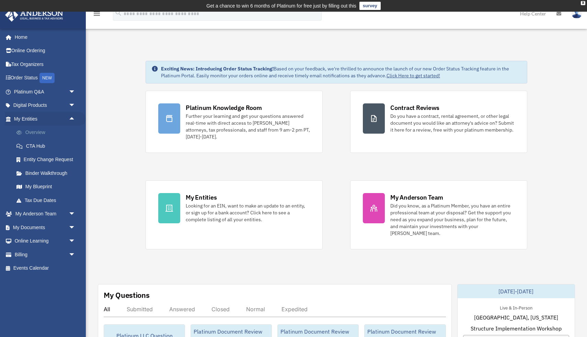 The width and height of the screenshot is (587, 337). Describe the element at coordinates (248, 126) in the screenshot. I see `div: Further your learning and get your questions answered real-time with direct access to [PERSON_NAM...` at that location.